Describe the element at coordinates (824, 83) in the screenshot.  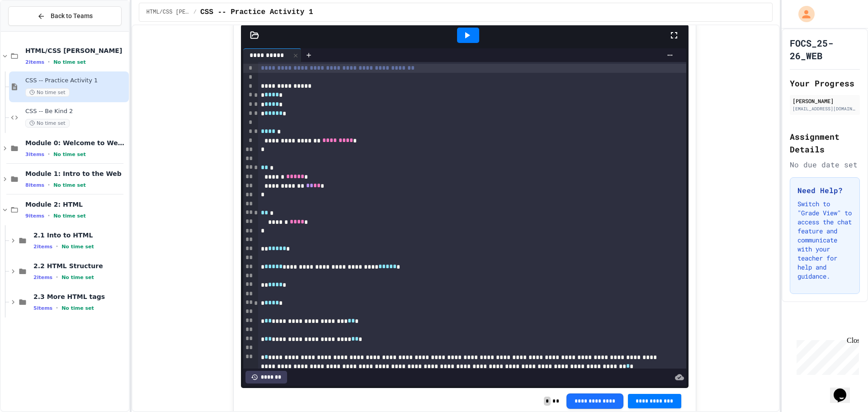
I see `h2: Your Progress` at that location.